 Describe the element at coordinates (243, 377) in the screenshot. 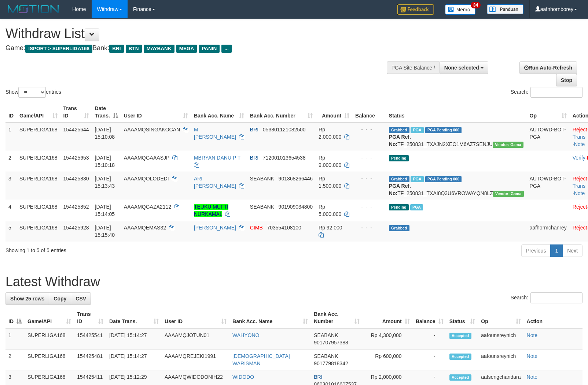

I see `a: WIDODO` at that location.